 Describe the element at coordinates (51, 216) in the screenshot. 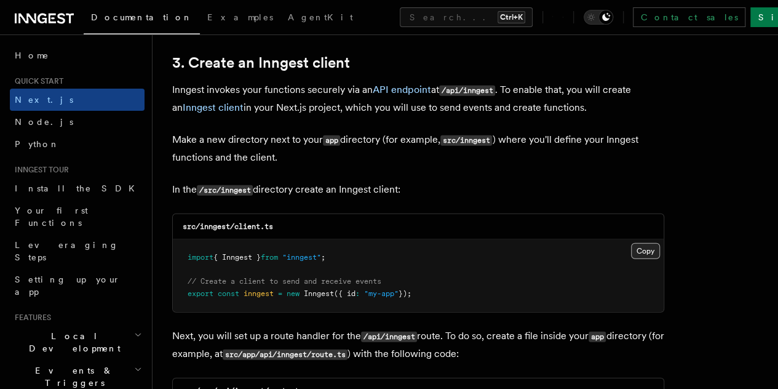

I see `span: Your first Functions` at that location.